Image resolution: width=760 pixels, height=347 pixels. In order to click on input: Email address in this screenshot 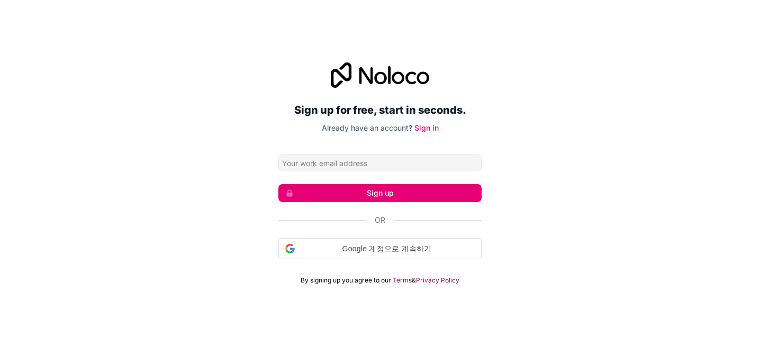, I will do `click(380, 163)`.